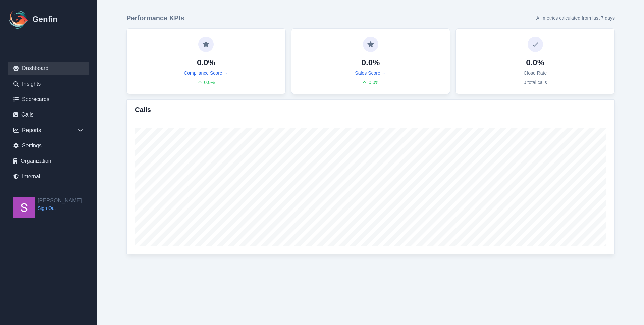  I want to click on p: Close Rate, so click(535, 73).